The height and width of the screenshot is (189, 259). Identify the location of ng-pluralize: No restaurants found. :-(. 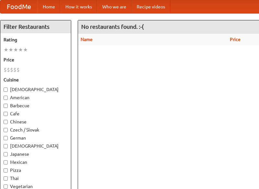
(112, 27).